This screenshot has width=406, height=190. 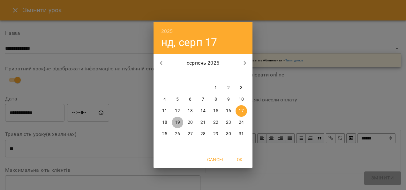 I want to click on p: 3, so click(x=241, y=88).